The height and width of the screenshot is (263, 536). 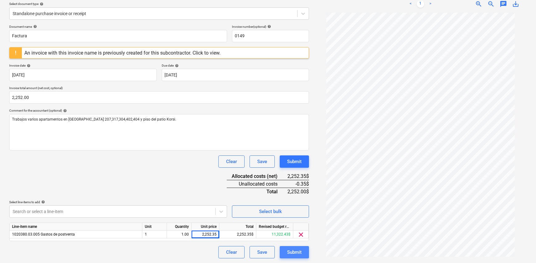 I want to click on div: Select bulk, so click(x=271, y=211).